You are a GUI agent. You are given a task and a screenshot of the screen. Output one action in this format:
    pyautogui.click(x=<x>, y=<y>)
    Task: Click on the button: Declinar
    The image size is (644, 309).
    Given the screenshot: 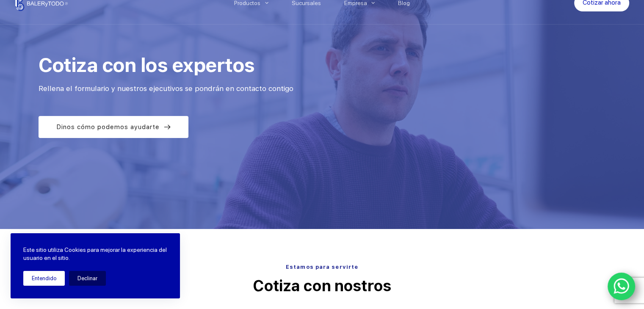 What is the action you would take?
    pyautogui.click(x=87, y=278)
    